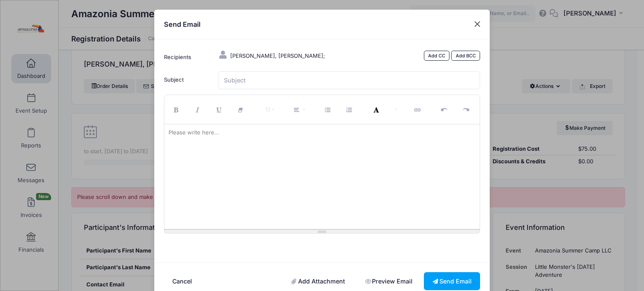  What do you see at coordinates (182, 24) in the screenshot?
I see `h4: Send Email` at bounding box center [182, 24].